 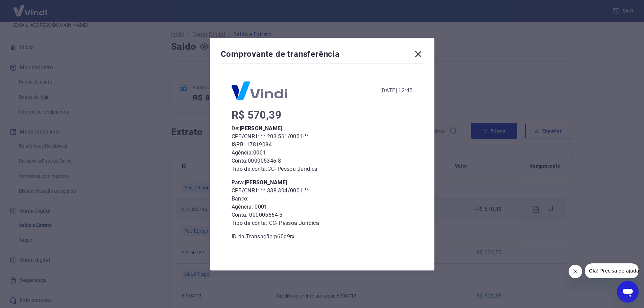 I want to click on img: Logo, so click(x=259, y=91).